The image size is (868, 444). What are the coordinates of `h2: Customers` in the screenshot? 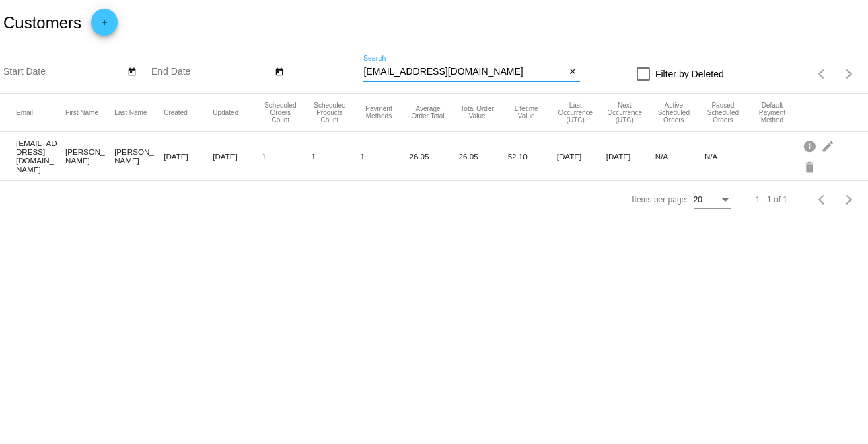 It's located at (43, 23).